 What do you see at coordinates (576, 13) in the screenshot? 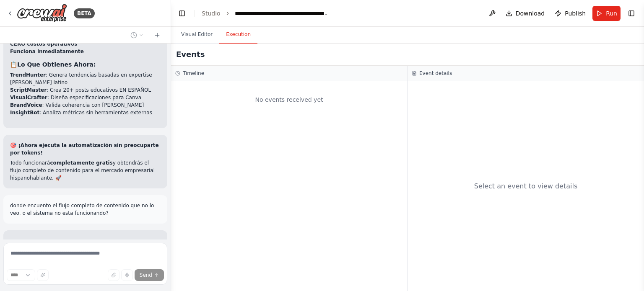
I see `span: Publish` at bounding box center [576, 13].